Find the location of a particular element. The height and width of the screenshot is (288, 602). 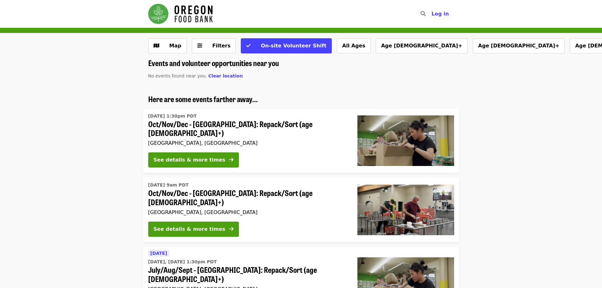

input: Search is located at coordinates (432, 14).